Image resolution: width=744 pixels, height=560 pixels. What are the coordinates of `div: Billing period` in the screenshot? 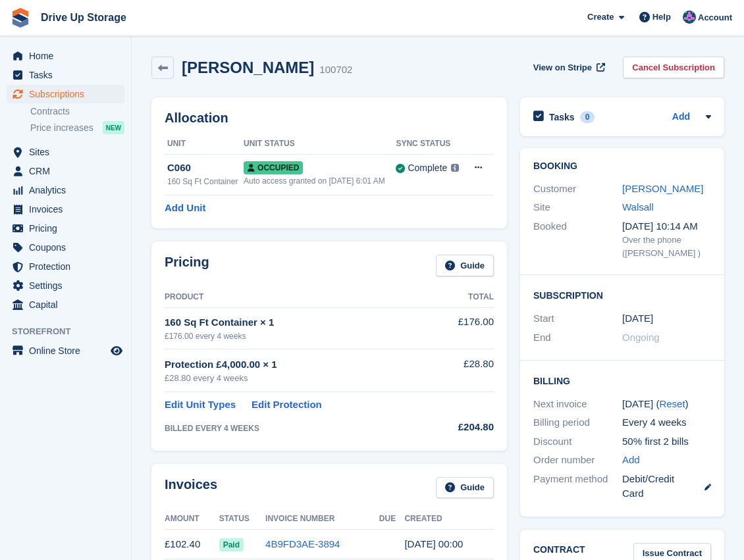 It's located at (577, 422).